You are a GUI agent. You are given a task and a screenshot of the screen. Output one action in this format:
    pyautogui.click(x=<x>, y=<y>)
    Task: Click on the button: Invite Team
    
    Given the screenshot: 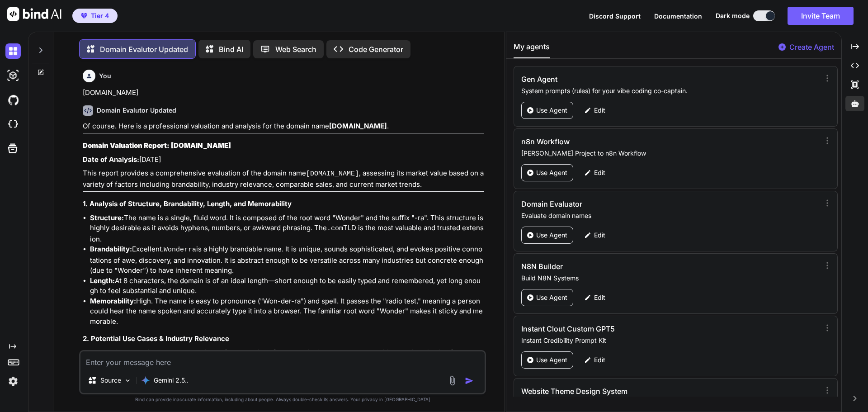 What is the action you would take?
    pyautogui.click(x=821, y=16)
    